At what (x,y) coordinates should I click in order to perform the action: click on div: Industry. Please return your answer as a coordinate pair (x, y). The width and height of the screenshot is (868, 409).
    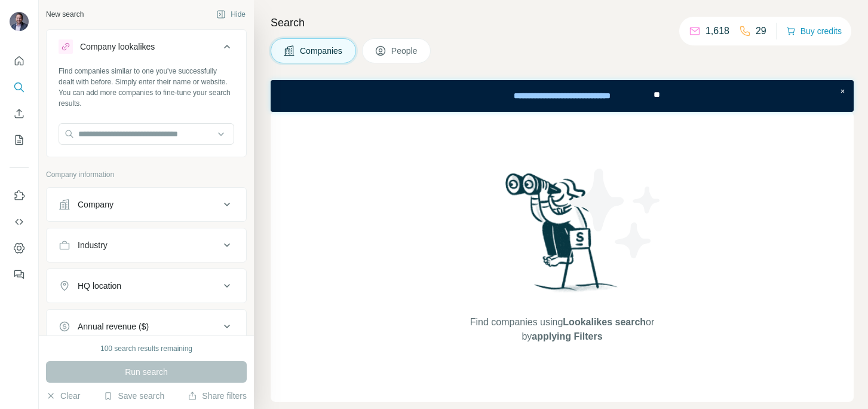
    Looking at the image, I should click on (93, 245).